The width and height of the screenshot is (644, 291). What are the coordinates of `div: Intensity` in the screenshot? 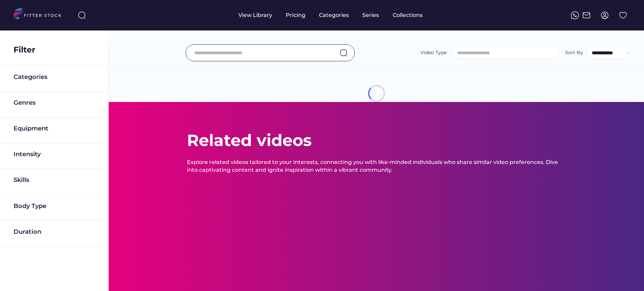 It's located at (27, 154).